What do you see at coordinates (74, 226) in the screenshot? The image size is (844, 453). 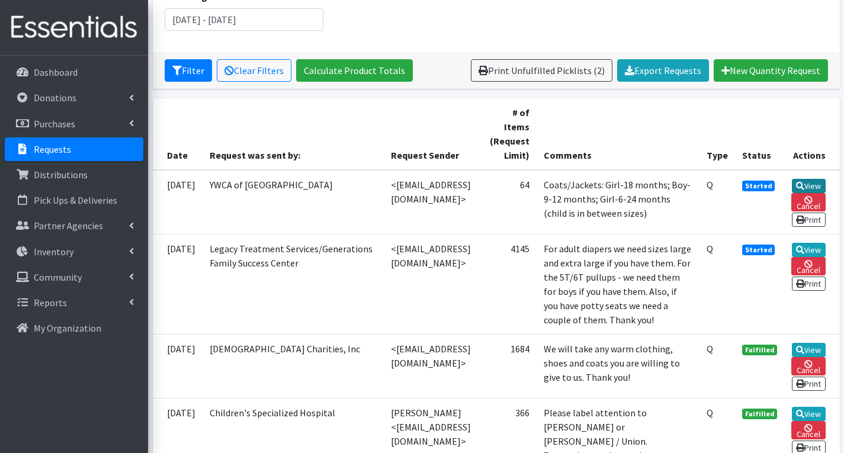 I see `a: Partner Agencies` at bounding box center [74, 226].